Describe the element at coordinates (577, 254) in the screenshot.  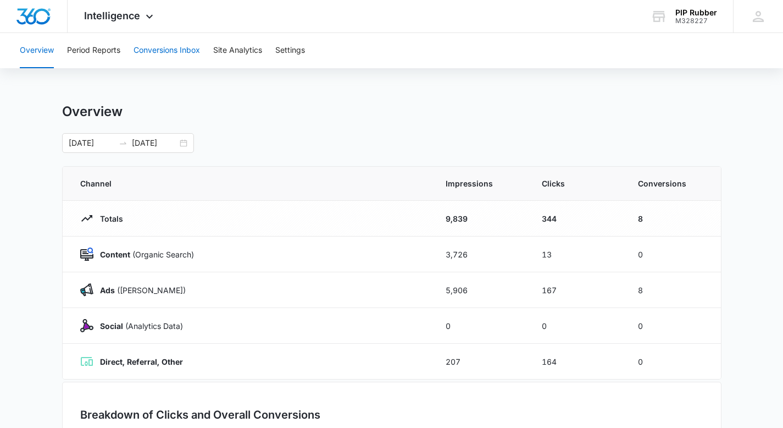
I see `td: 13` at that location.